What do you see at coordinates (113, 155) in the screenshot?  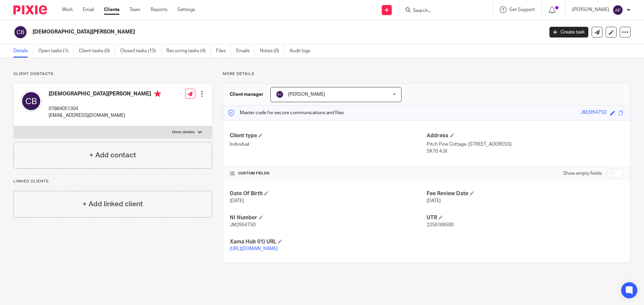 I see `h4: + Add contact` at bounding box center [113, 155].